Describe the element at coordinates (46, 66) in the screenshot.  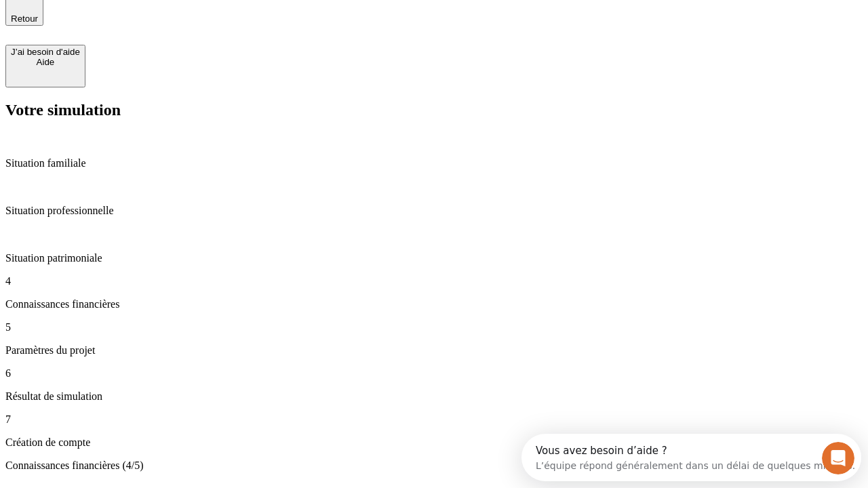
I see `button: J’ai besoin d'aideAide` at that location.